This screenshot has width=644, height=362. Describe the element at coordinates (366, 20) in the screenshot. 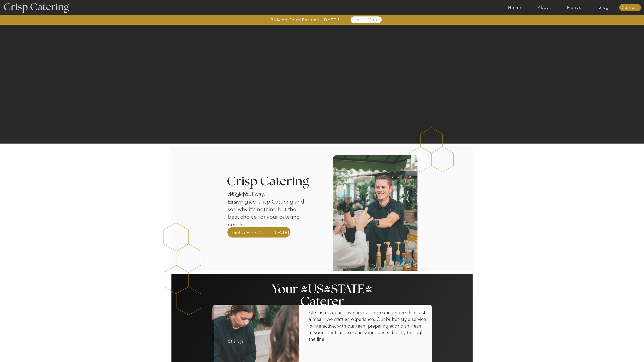

I see `a: Learn More` at that location.